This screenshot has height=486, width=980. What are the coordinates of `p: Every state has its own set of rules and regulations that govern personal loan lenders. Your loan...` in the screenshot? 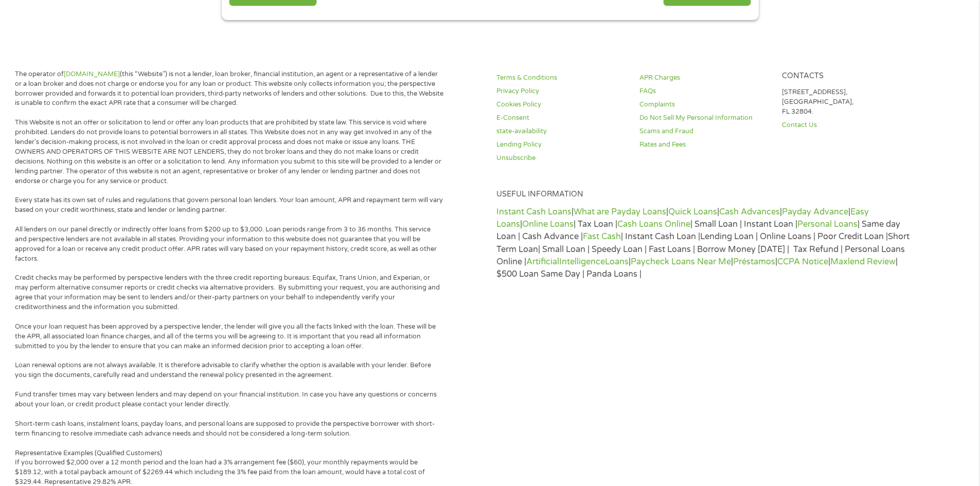 It's located at (230, 205).